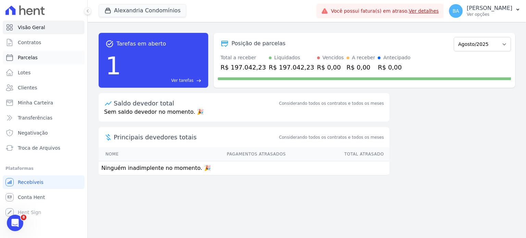 The image size is (526, 238). I want to click on div: 1, so click(113, 66).